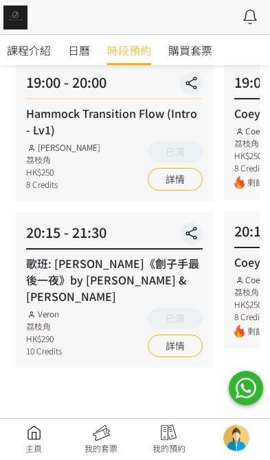  What do you see at coordinates (114, 86) in the screenshot?
I see `div: 19:00 - 20:00` at bounding box center [114, 86].